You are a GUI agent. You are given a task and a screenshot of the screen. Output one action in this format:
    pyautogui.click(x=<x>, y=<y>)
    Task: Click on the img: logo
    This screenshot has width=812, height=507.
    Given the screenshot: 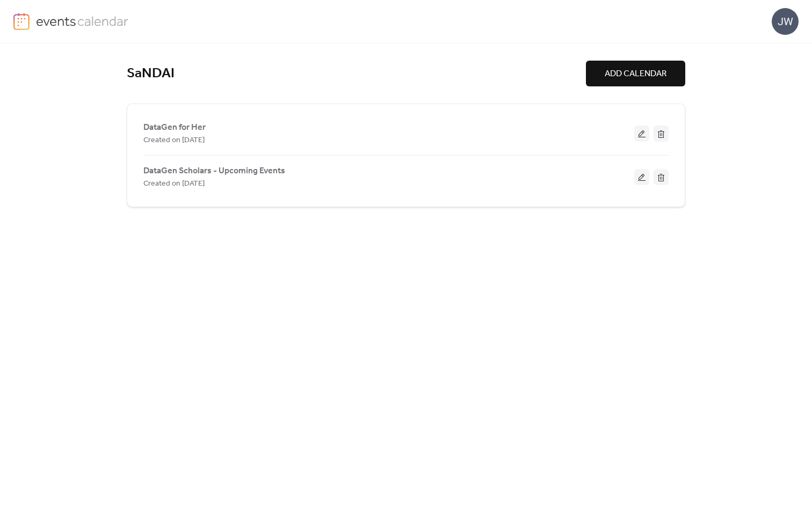 What is the action you would take?
    pyautogui.click(x=22, y=22)
    